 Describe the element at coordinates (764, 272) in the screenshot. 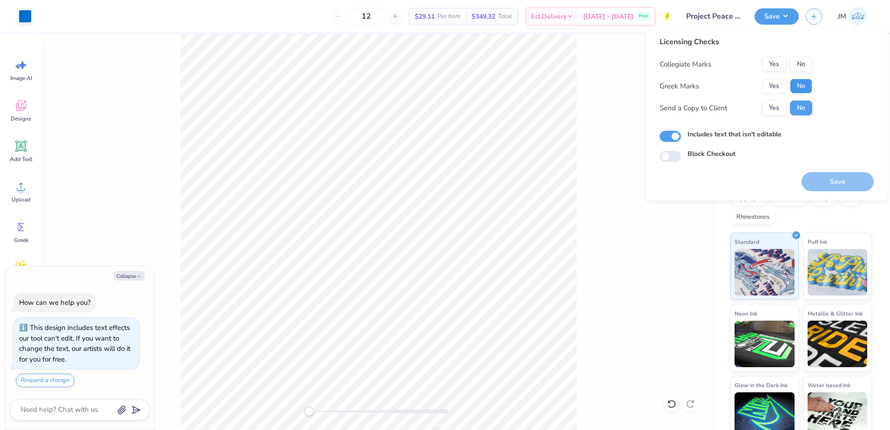

I see `img: Standard` at that location.